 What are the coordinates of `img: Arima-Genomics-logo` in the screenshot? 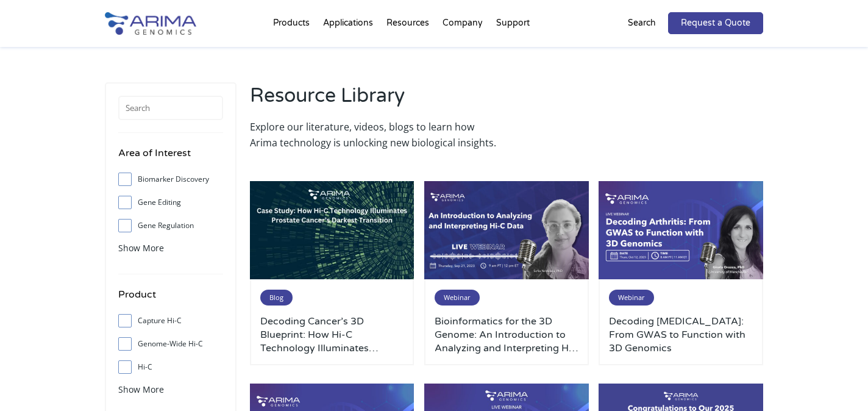 It's located at (150, 24).